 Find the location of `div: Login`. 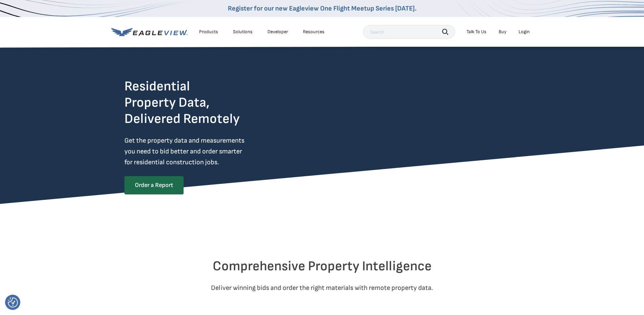

div: Login is located at coordinates (524, 32).